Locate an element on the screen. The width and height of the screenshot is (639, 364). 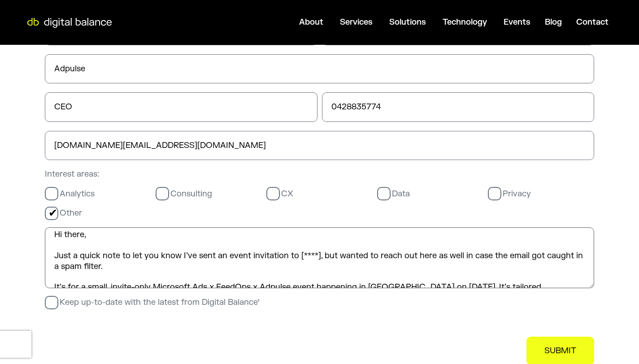
label: Privacy is located at coordinates (510, 193).